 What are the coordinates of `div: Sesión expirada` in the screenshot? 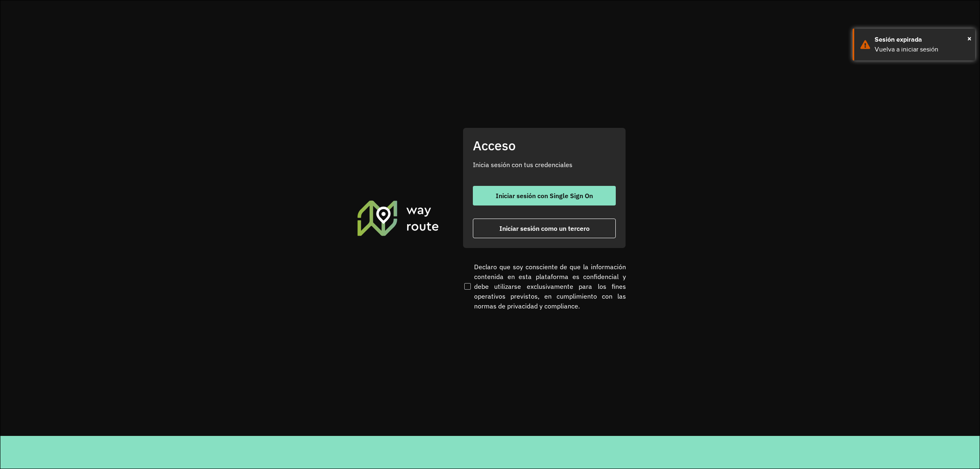 It's located at (921, 40).